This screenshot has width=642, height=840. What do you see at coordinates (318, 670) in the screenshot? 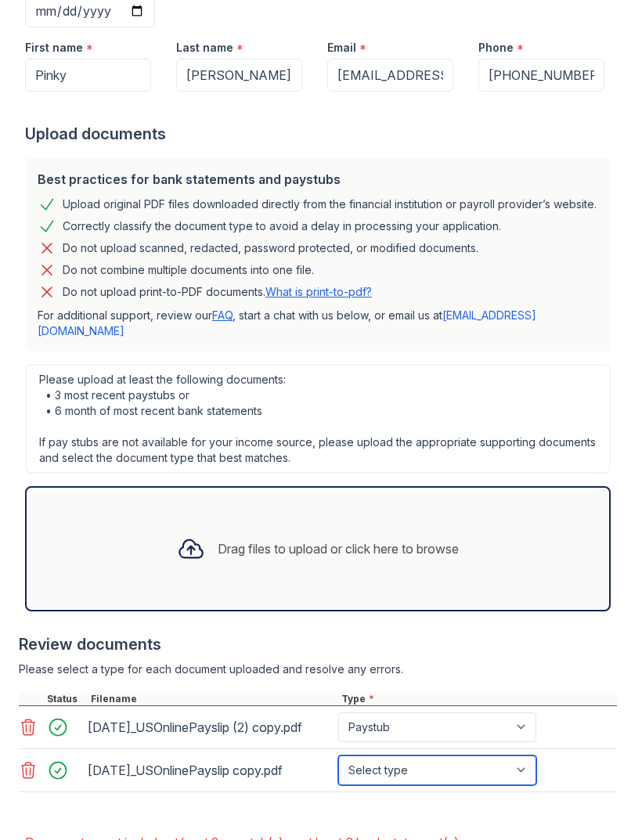
I see `div: Please select a type for each document uploaded and resolve any errors.` at bounding box center [318, 670].